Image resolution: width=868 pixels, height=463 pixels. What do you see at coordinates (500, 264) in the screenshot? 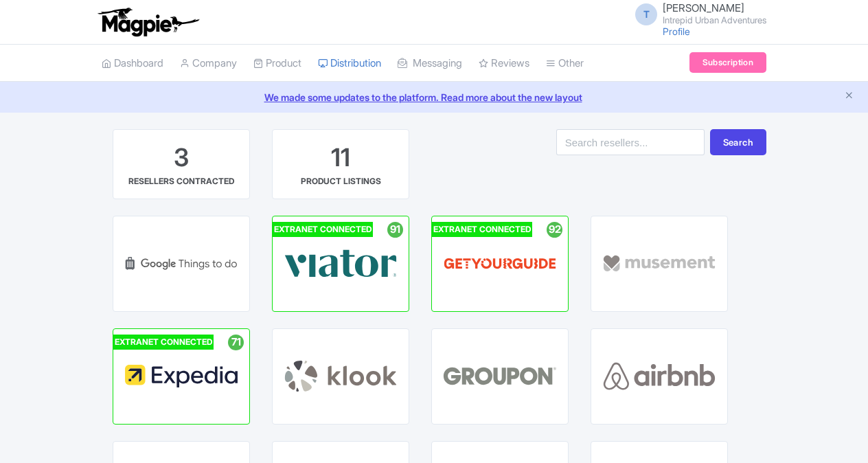
I see `a: EXTRANET CONNECTED 92` at bounding box center [500, 264].